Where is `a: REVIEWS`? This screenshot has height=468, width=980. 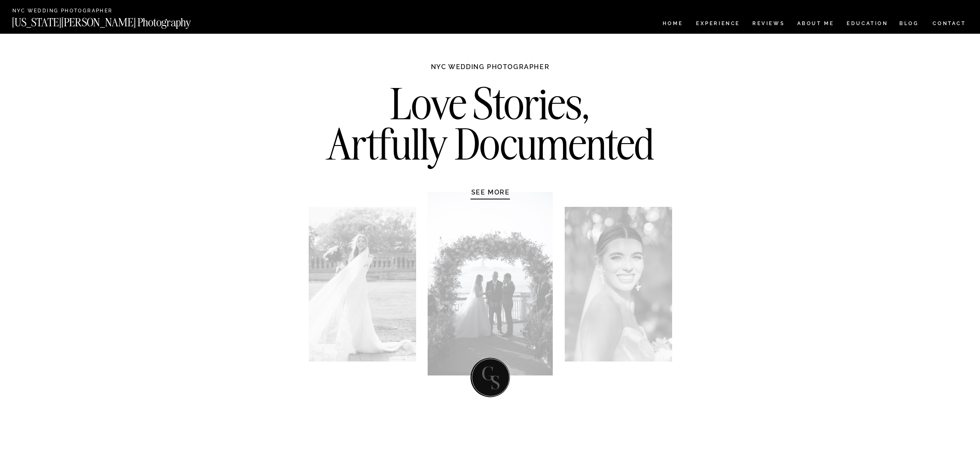
a: REVIEWS is located at coordinates (767, 24).